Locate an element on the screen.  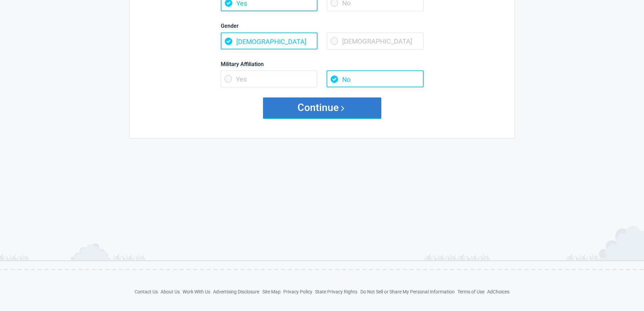
a: Terms of Use is located at coordinates (471, 292).